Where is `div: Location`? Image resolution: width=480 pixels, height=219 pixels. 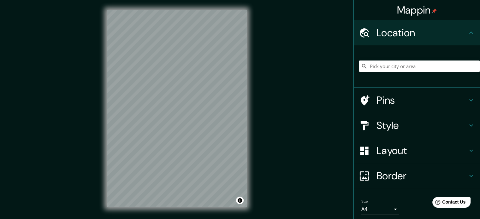 div: Location is located at coordinates (417, 33).